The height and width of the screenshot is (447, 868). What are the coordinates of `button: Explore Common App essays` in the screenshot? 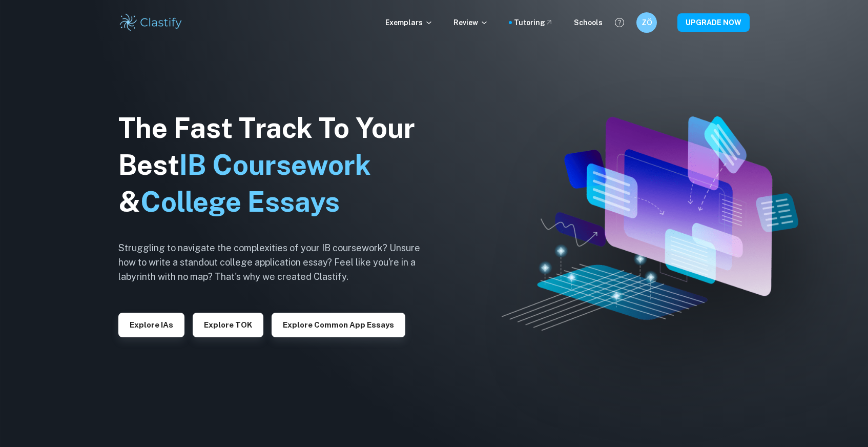 It's located at (338, 325).